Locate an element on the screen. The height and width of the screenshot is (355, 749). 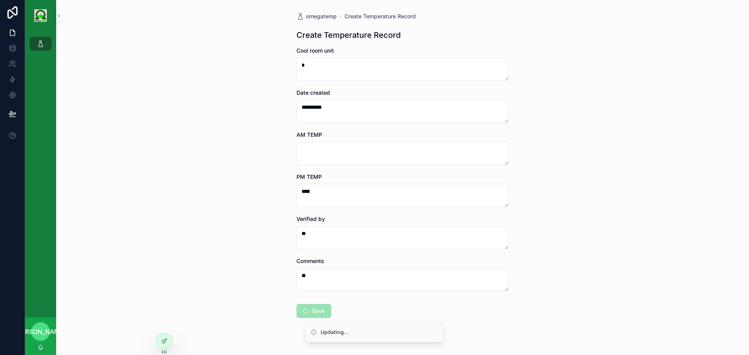
div: scrollable content is located at coordinates (41, 46).